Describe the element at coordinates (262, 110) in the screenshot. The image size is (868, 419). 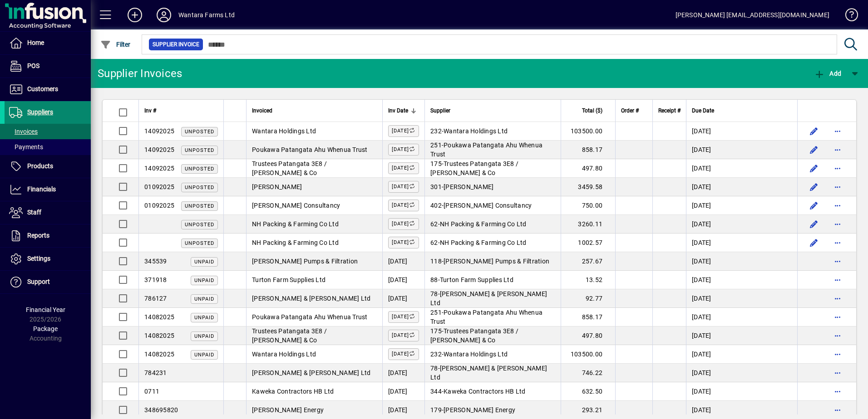
I see `span: Invoiced` at that location.